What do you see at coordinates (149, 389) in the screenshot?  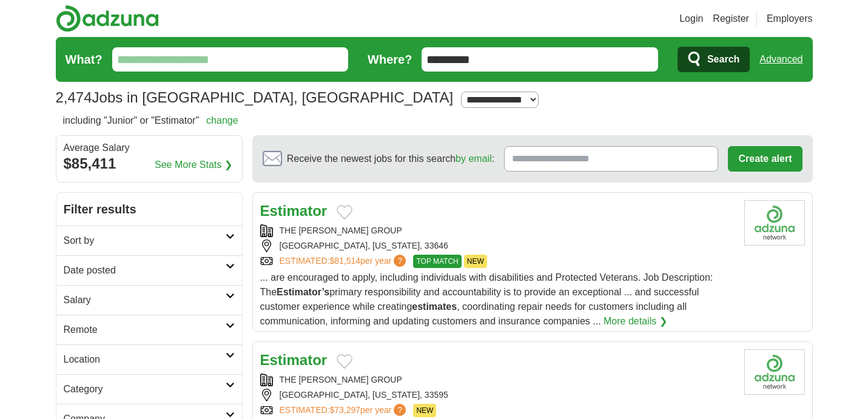 I see `a: Category` at bounding box center [149, 389].